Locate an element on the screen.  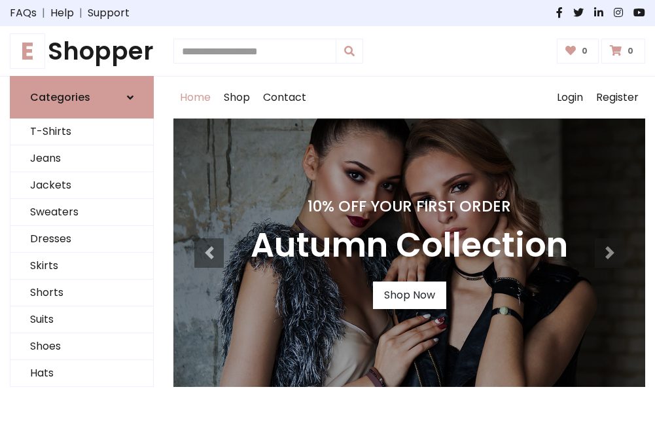
a: Jackets is located at coordinates (82, 185).